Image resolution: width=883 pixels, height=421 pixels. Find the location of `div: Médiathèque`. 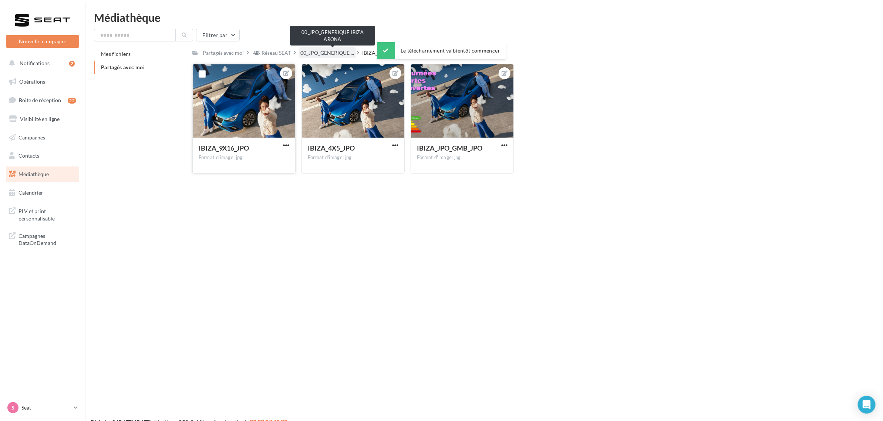

div: Médiathèque is located at coordinates (484, 17).